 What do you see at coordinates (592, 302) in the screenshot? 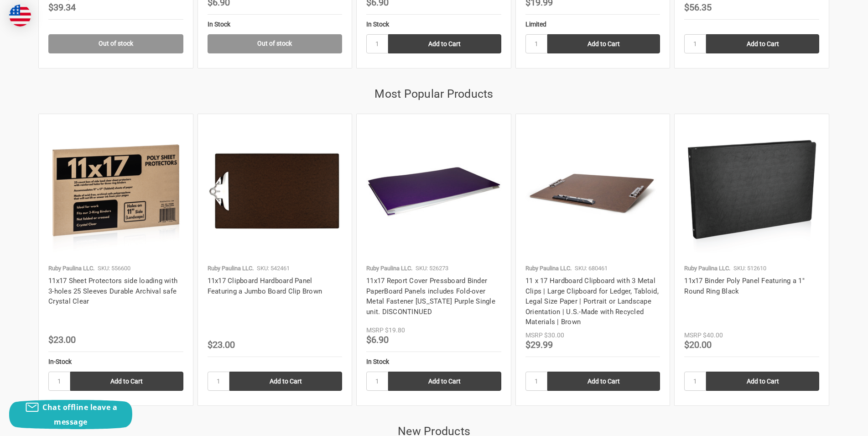
I see `a: 11 x 17 Hardboard Clipboard with 3 Metal Clips | Large Clipboard for Ledger, Tabloid, Legal Size ...` at bounding box center [592, 302].